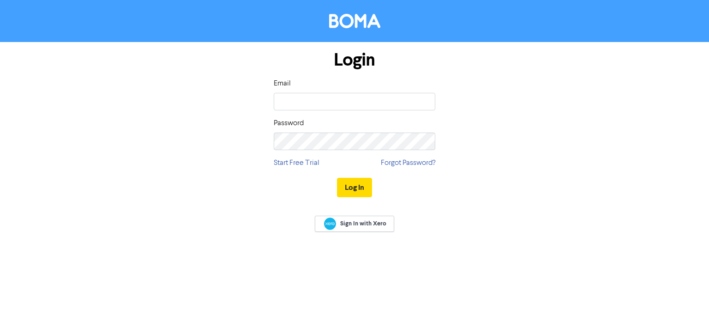 This screenshot has height=321, width=709. I want to click on a: Forgot Password?, so click(408, 163).